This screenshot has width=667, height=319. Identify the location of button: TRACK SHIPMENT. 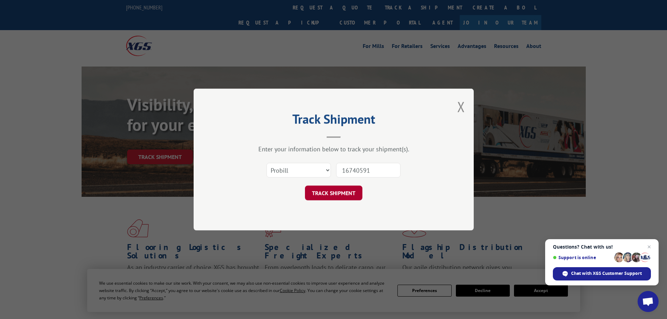
(334, 193).